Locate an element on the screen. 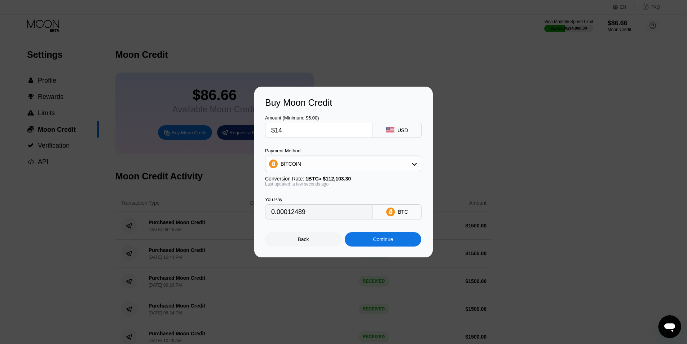  div: Back is located at coordinates (303, 239).